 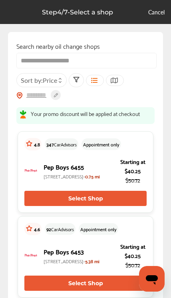 I want to click on span: 347, so click(x=50, y=144).